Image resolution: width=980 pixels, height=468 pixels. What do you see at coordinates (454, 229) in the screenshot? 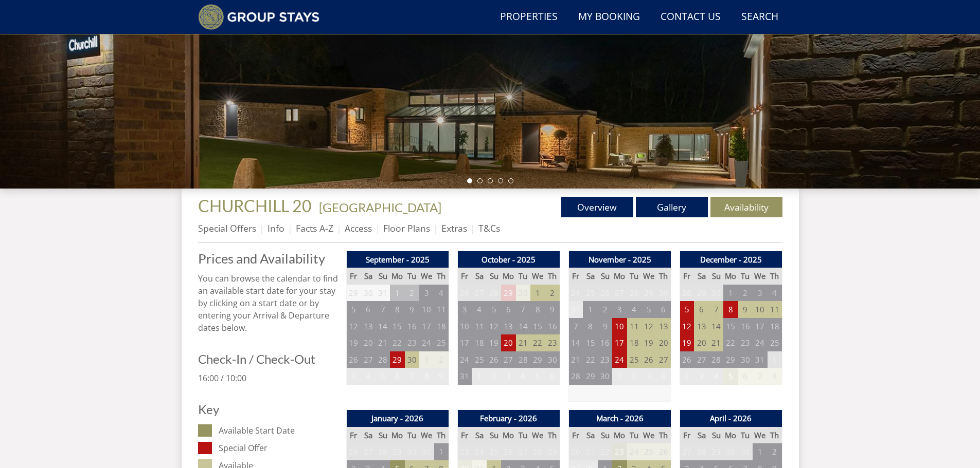
I see `a: Extras` at bounding box center [454, 229].